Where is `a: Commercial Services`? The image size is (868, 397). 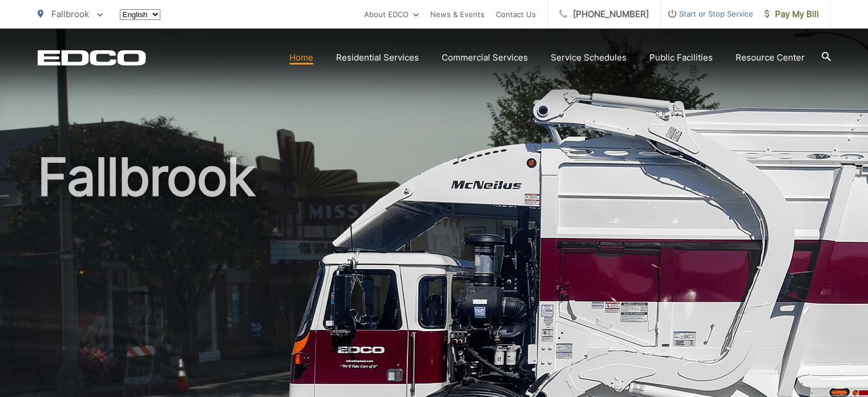 a: Commercial Services is located at coordinates (484, 58).